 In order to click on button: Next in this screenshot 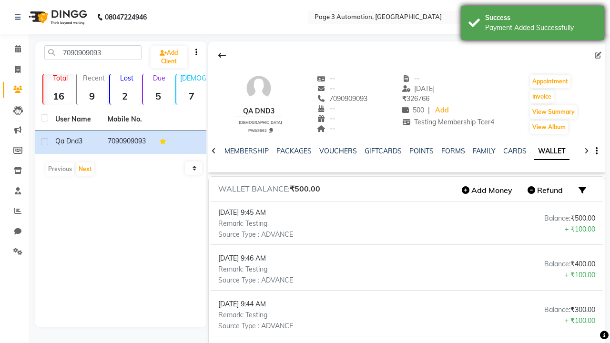, I will do `click(85, 169)`.